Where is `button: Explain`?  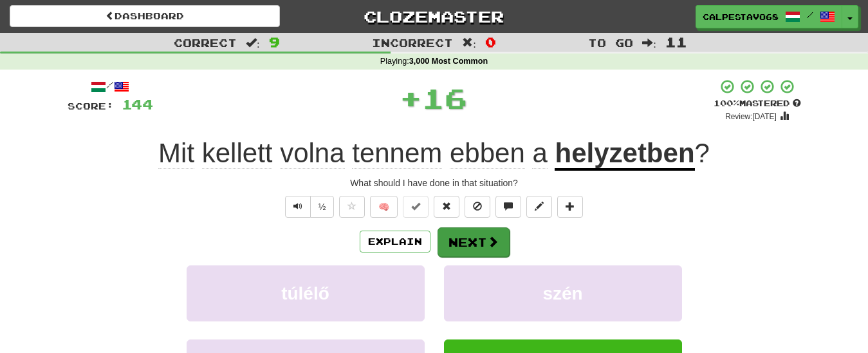 button: Explain is located at coordinates (395, 242).